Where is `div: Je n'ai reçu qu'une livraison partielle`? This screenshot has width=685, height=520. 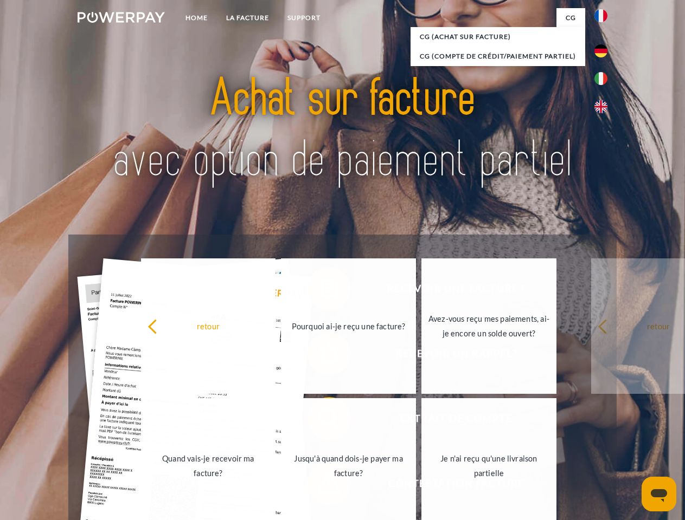
div: Je n'ai reçu qu'une livraison partielle is located at coordinates (488, 466).